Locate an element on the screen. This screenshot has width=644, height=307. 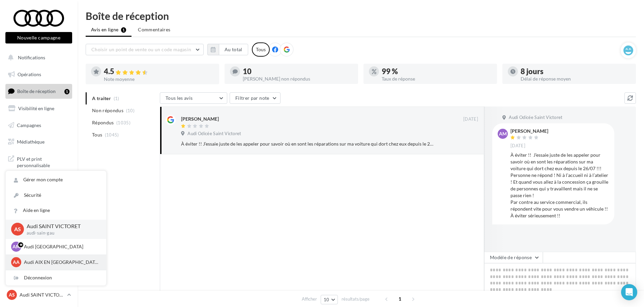
a: AS Audi SAINT VICTORET is located at coordinates (39, 295).